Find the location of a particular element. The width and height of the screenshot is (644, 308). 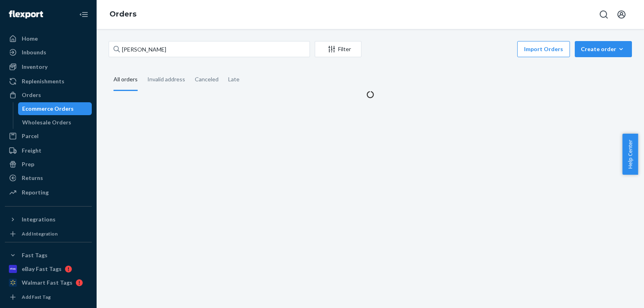

div: Home is located at coordinates (30, 38).